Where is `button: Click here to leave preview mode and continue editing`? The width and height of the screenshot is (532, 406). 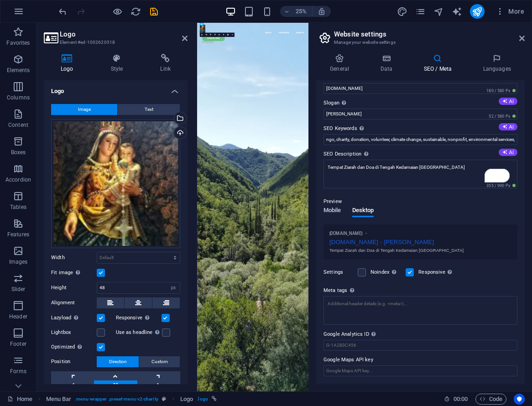 button: Click here to leave preview mode and continue editing is located at coordinates (117, 11).